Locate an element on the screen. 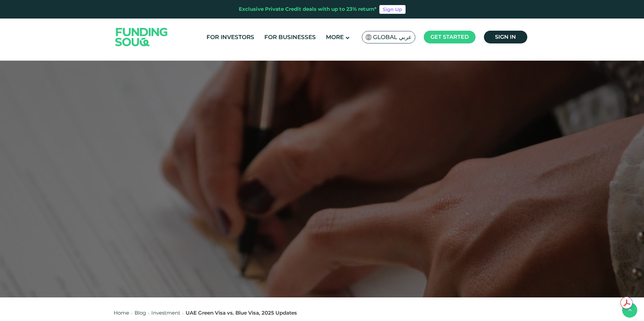 The height and width of the screenshot is (321, 644). img: Logo is located at coordinates (142, 37).